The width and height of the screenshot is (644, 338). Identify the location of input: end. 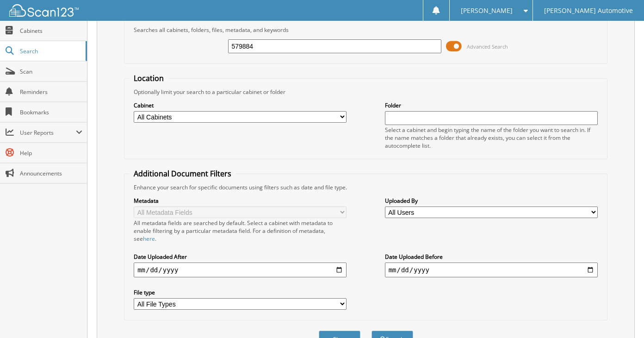
(491, 270).